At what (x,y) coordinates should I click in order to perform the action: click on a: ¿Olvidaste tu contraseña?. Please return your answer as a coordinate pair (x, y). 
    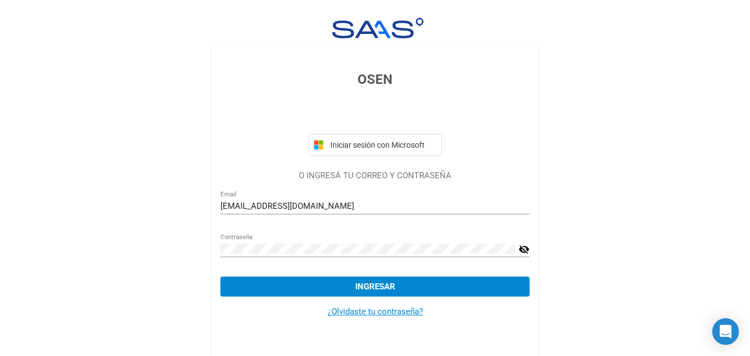
    Looking at the image, I should click on (375, 311).